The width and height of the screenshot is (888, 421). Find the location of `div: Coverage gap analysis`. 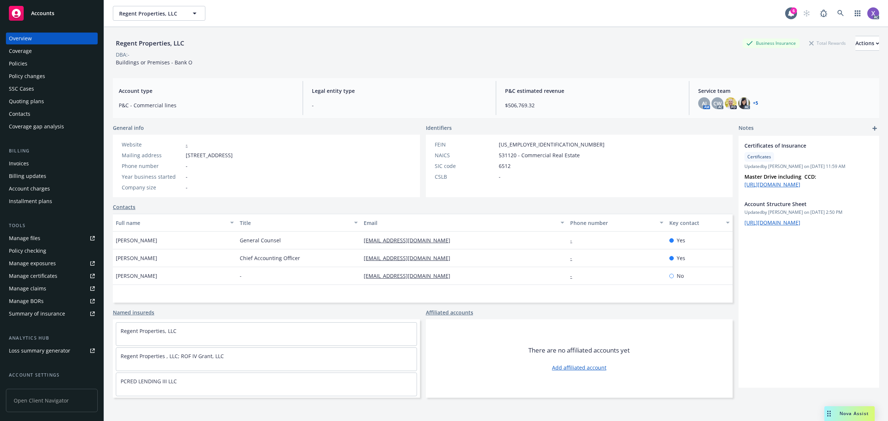

div: Coverage gap analysis is located at coordinates (36, 127).